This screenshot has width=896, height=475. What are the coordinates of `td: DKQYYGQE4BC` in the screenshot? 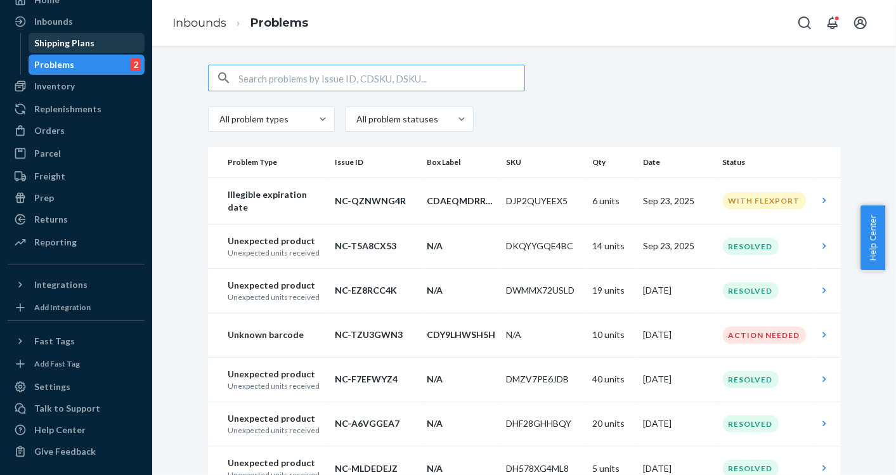 It's located at (544, 246).